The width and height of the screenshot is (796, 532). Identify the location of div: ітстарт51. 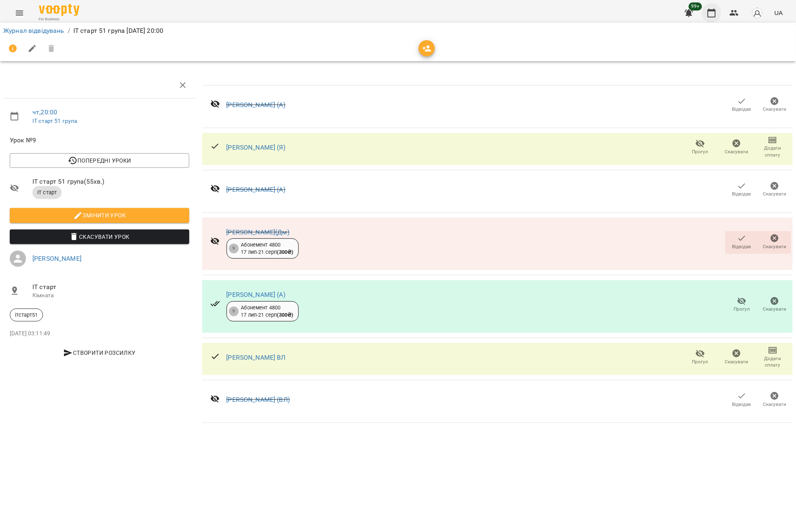
(26, 315).